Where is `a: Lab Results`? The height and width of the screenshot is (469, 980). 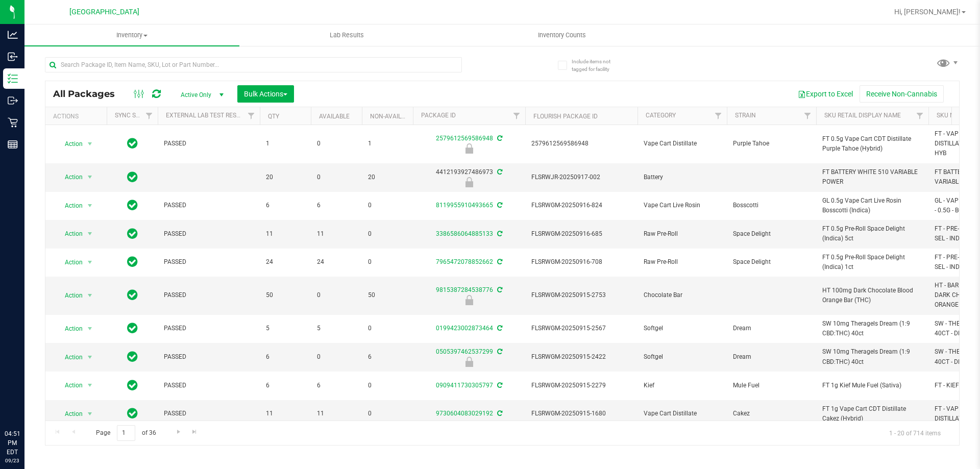
a: Lab Results is located at coordinates (347, 35).